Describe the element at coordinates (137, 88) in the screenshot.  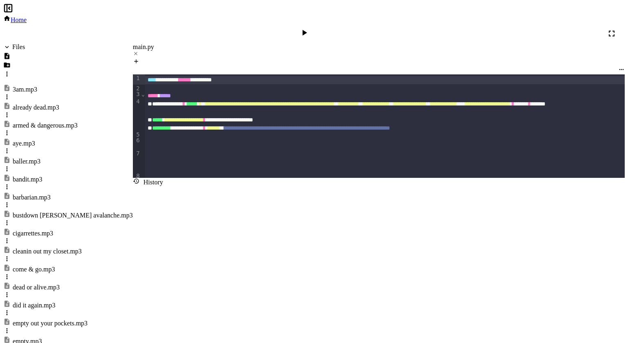
I see `div: 2` at that location.